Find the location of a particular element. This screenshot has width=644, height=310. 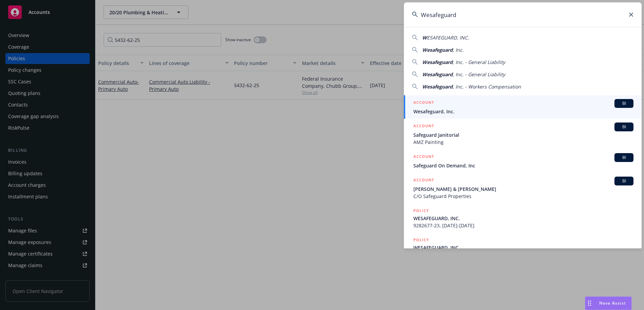

span: Safeguard On Demand, Inc is located at coordinates (524, 165).